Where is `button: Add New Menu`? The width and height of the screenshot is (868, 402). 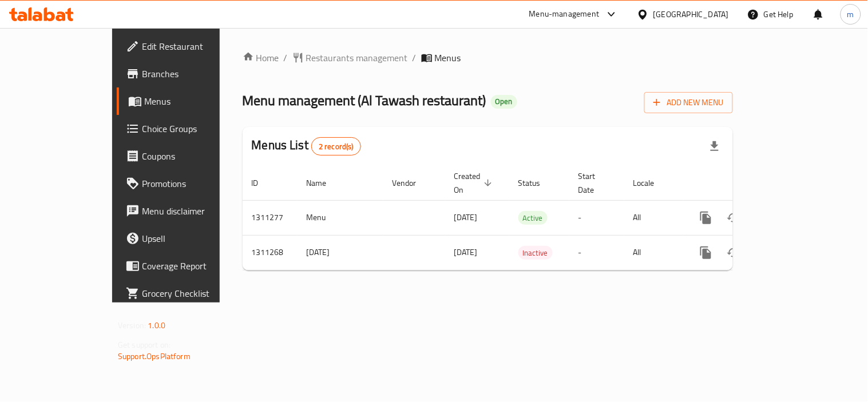 button: Add New Menu is located at coordinates (689, 102).